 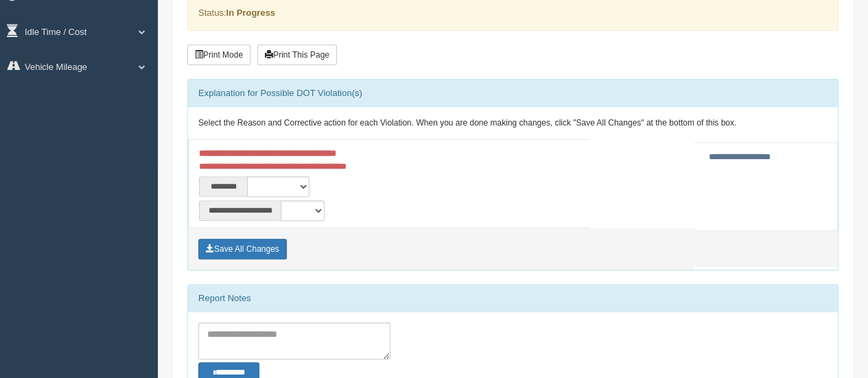 I want to click on button: Save, so click(x=242, y=249).